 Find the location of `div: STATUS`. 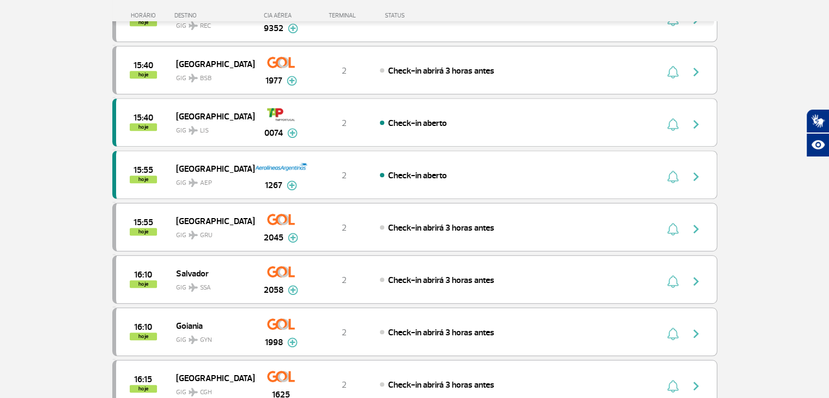

div: STATUS is located at coordinates (423, 15).